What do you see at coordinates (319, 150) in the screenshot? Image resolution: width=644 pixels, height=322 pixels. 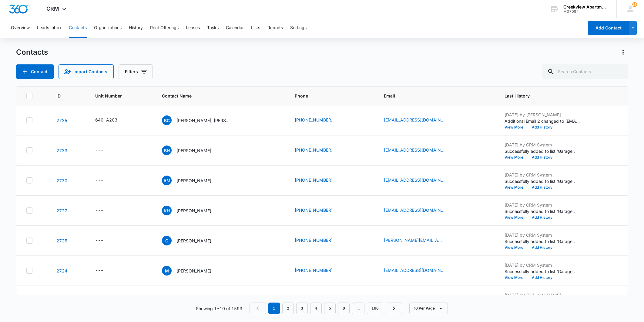 I see `div: Phone - 9703024923 - Select to Edit Field` at bounding box center [319, 150].